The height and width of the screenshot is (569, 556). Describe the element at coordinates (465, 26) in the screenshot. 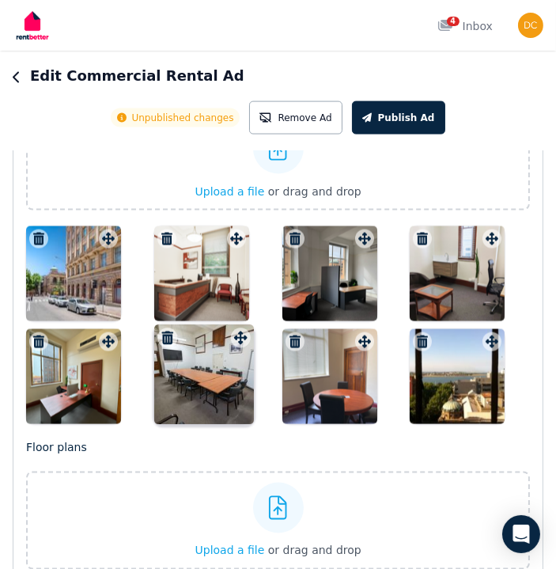

I see `div: Inbox` at that location.